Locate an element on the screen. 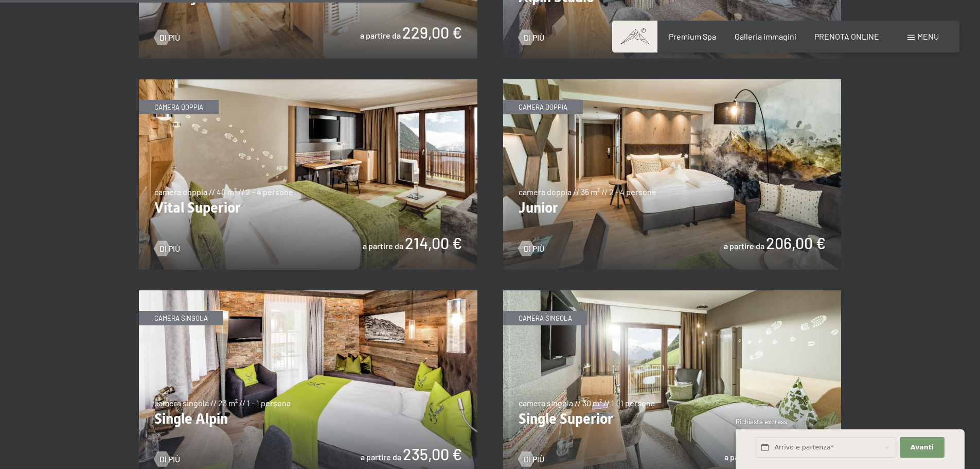  a: Single Alpin is located at coordinates (308, 294).